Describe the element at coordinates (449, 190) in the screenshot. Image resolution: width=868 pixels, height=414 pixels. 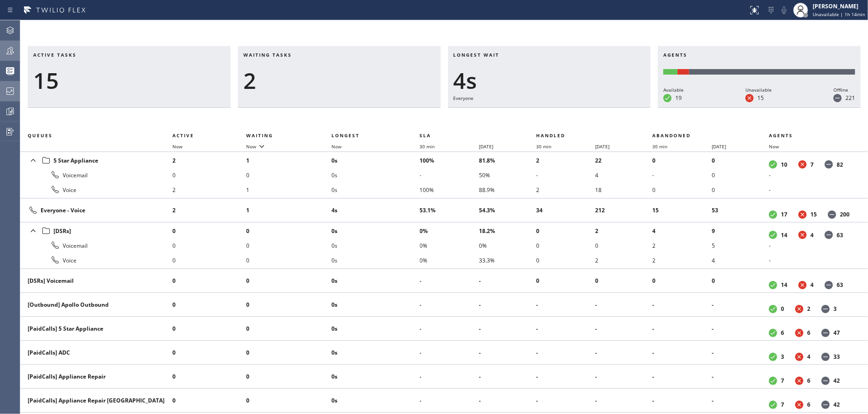
I see `li: 100%` at that location.